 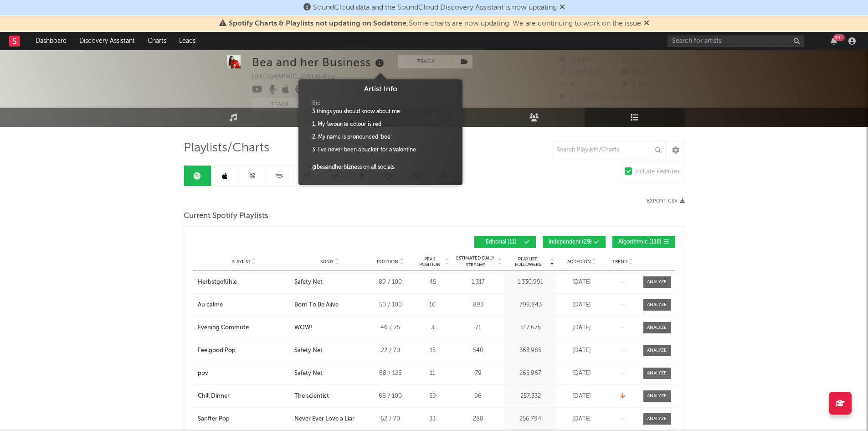 I want to click on div: 2.⁠ ⁠⁠My name is pronounced ‘bee’, so click(x=380, y=138).